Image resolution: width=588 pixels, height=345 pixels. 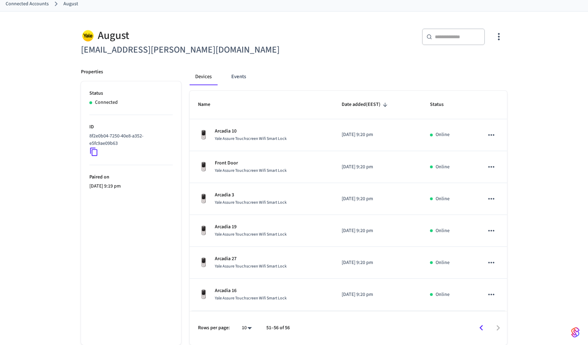 I want to click on table: sticky table, so click(x=349, y=201).